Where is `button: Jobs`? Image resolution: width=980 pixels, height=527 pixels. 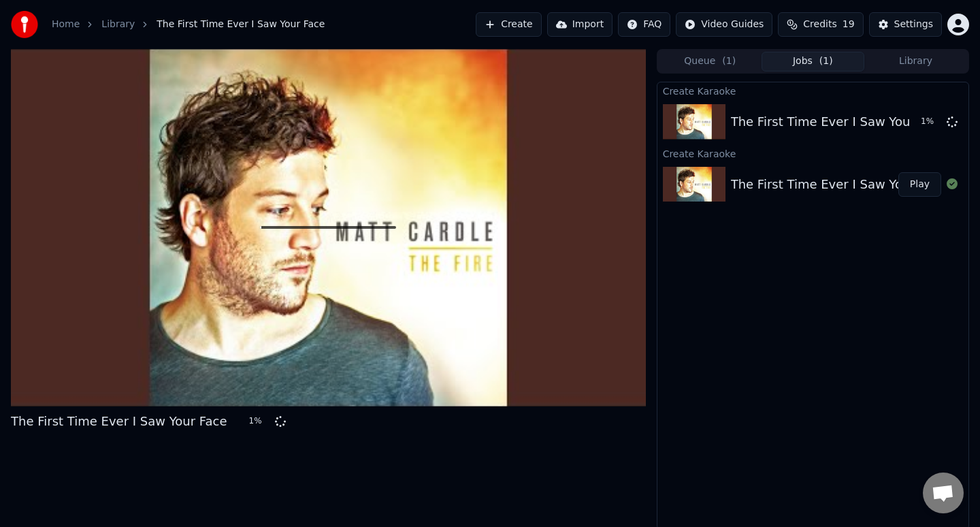
button: Jobs is located at coordinates (813, 61).